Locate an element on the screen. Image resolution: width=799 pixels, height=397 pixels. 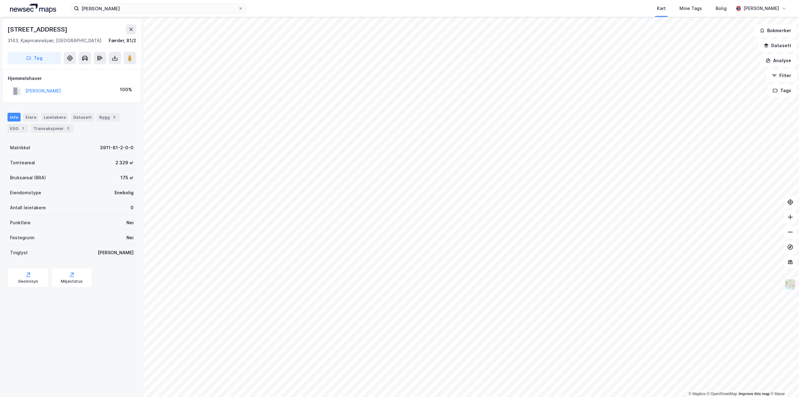
div: Info is located at coordinates (14, 117).